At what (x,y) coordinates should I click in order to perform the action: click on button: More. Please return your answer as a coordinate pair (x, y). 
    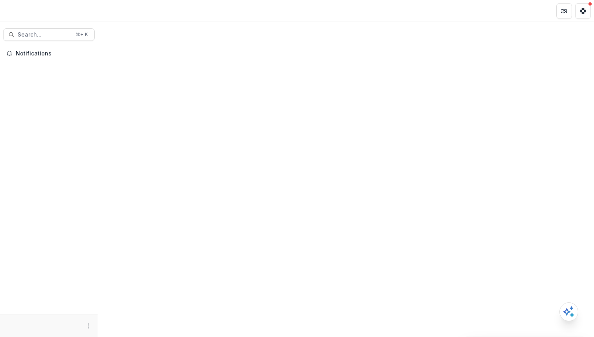
    Looking at the image, I should click on (88, 326).